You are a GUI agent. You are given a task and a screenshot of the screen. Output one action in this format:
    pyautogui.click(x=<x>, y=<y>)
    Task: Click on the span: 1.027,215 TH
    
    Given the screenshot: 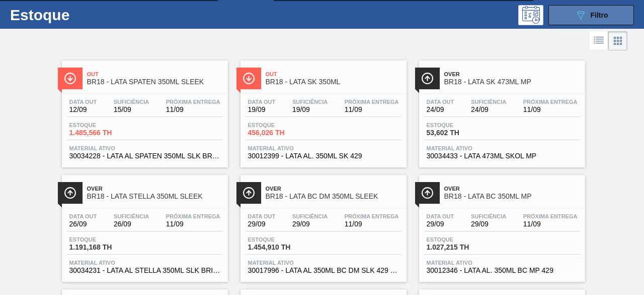 What is the action you would take?
    pyautogui.click(x=462, y=247)
    